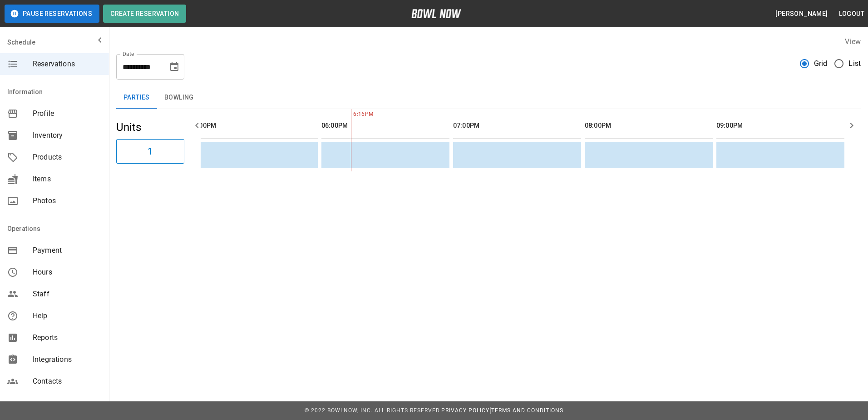  Describe the element at coordinates (52, 13) in the screenshot. I see `button: Pause Reservations` at that location.